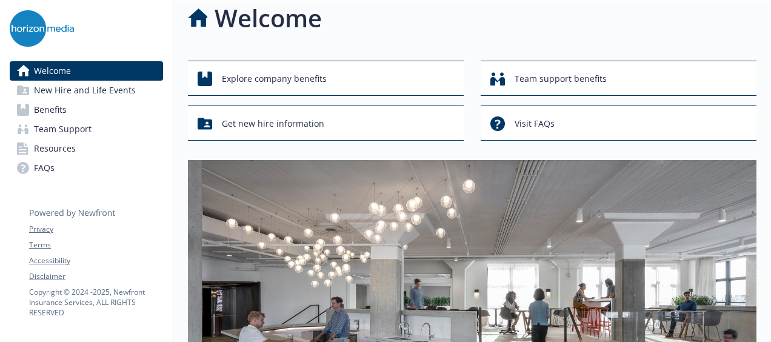 The image size is (771, 342). I want to click on button: Get new hire information, so click(326, 123).